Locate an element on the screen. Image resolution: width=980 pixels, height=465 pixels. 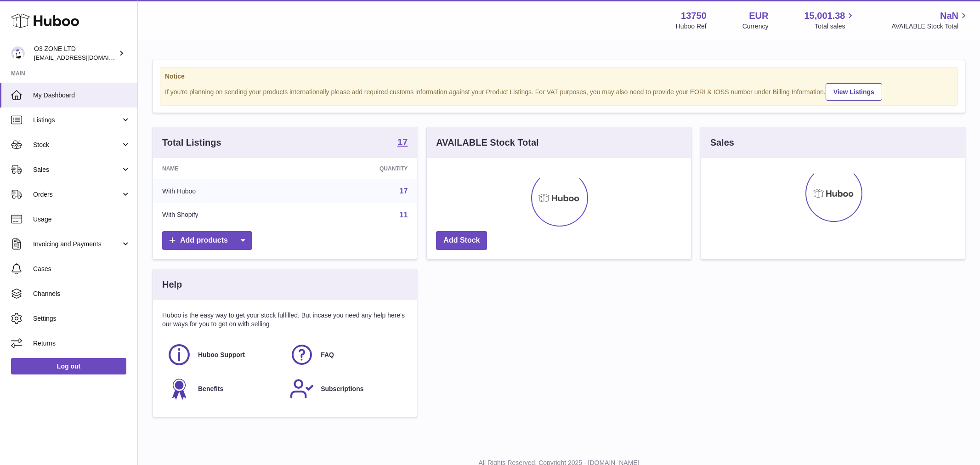
a: Benefits is located at coordinates (223, 389).